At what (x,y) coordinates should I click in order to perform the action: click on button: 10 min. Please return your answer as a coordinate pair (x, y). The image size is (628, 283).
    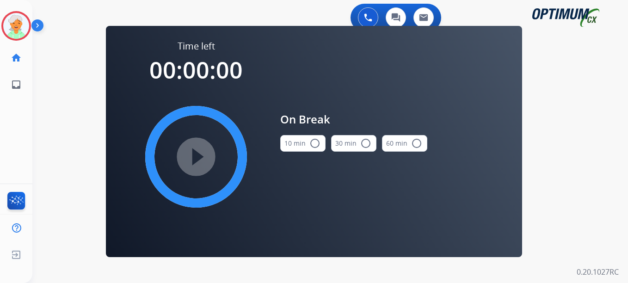
    Looking at the image, I should click on (303, 143).